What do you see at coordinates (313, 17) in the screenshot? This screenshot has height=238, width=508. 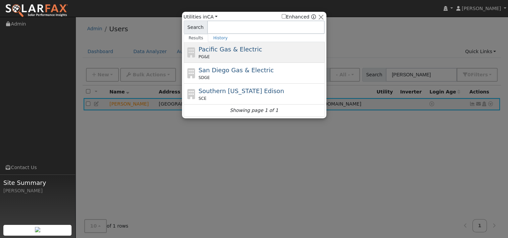 I see `a: Enhanced Providers` at bounding box center [313, 17].